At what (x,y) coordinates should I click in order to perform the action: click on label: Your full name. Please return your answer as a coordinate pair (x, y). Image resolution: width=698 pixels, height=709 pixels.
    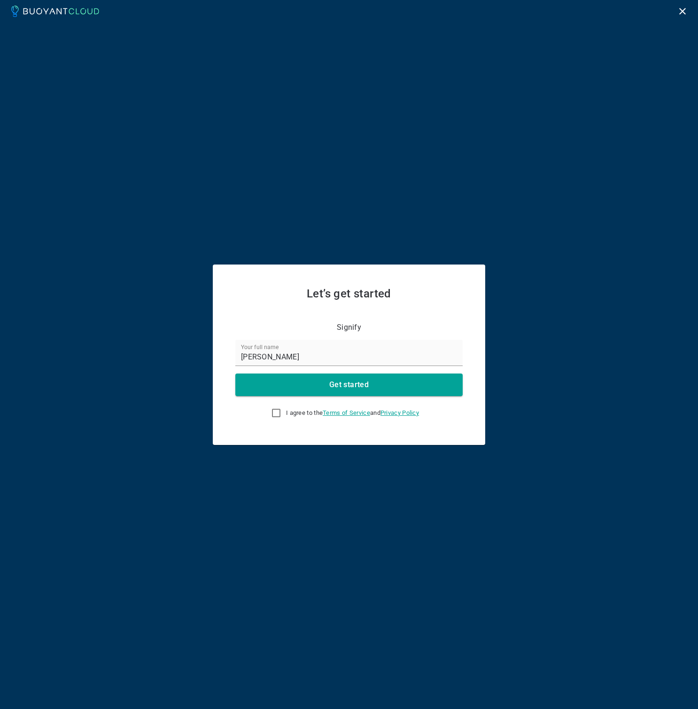
    Looking at the image, I should click on (260, 347).